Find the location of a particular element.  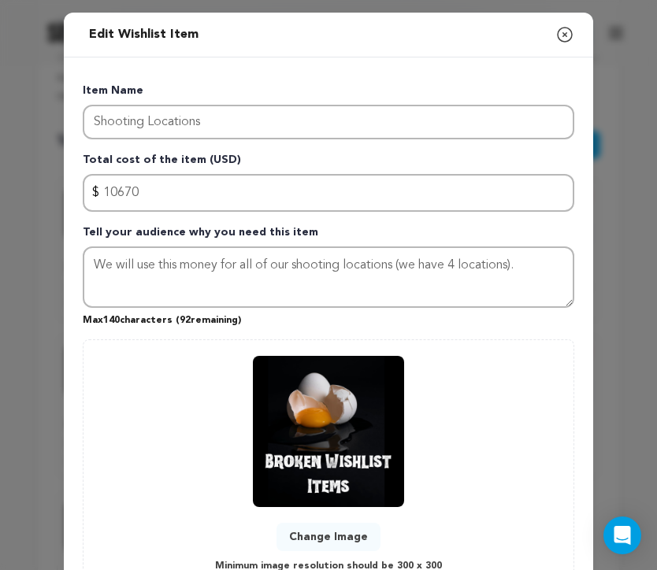

span: 140 is located at coordinates (111, 321).